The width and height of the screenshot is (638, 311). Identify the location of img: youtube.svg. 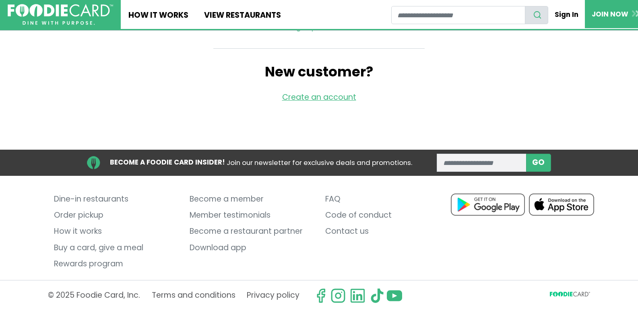
(395, 296).